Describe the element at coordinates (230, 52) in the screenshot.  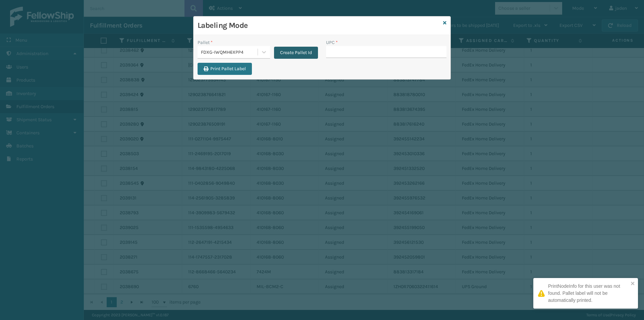
I see `div: FDXG-IWQMH6XPP4` at that location.